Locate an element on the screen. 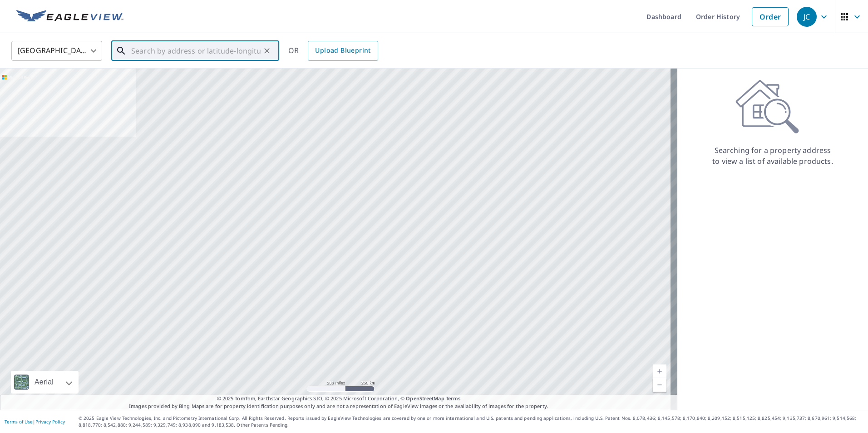 This screenshot has width=868, height=433. span: © 2025 TomTom, Earthstar Geographics SIO, © 2025 Microsoft Corporation, © is located at coordinates (339, 398).